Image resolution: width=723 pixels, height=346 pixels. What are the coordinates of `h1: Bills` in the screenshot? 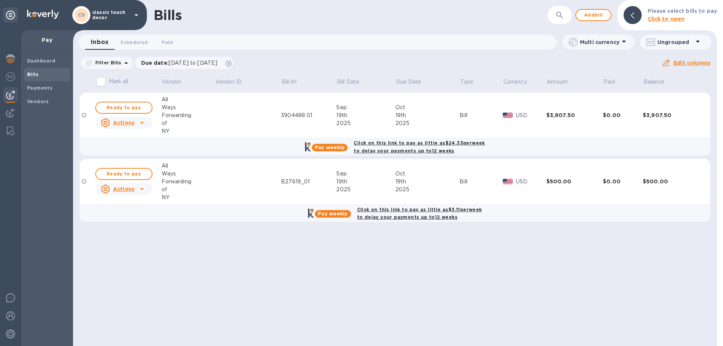 It's located at (168, 15).